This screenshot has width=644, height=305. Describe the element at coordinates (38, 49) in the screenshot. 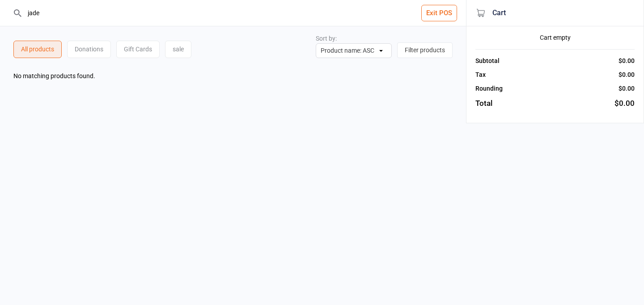

I see `div: All products` at that location.